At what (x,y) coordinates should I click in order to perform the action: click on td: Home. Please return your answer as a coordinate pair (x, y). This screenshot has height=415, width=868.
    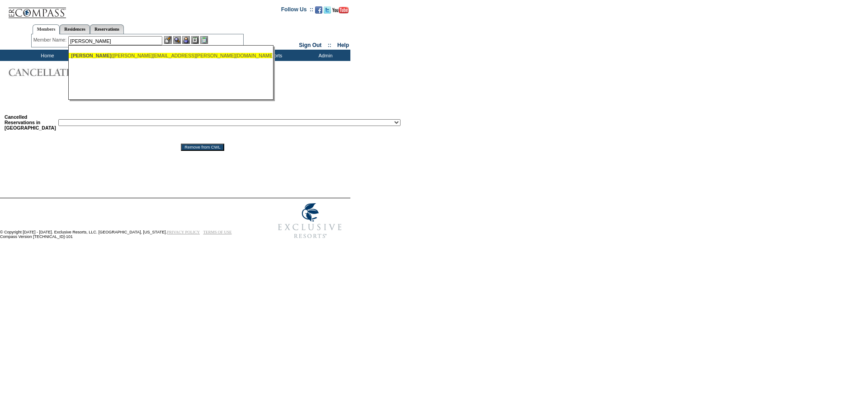
    Looking at the image, I should click on (46, 55).